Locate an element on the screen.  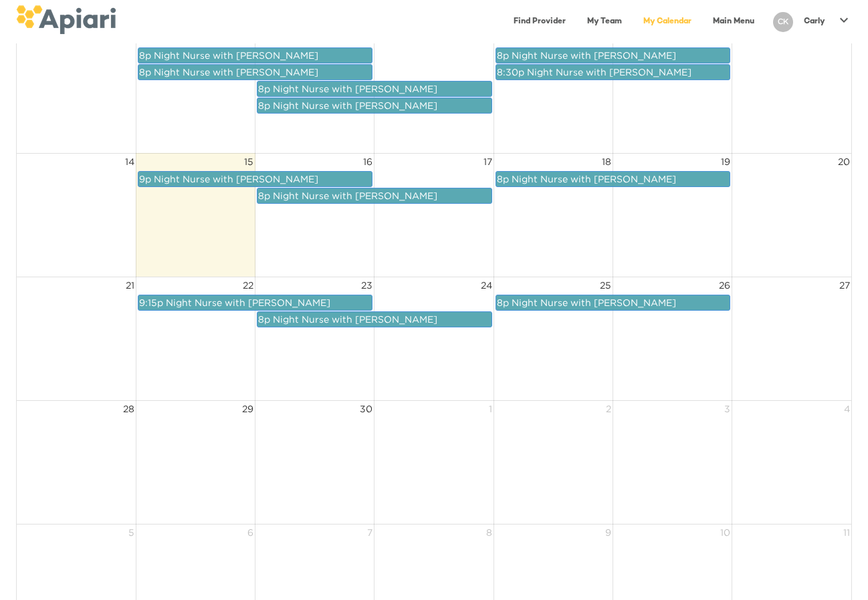
span: 15 is located at coordinates (249, 162).